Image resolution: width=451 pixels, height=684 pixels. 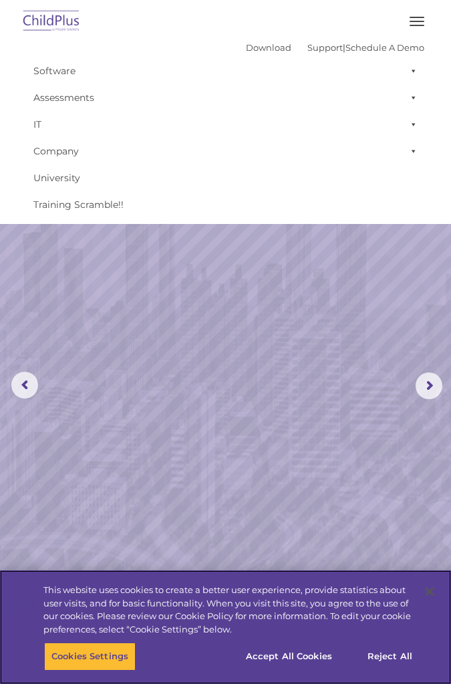 What do you see at coordinates (225, 124) in the screenshot?
I see `a: IT` at bounding box center [225, 124].